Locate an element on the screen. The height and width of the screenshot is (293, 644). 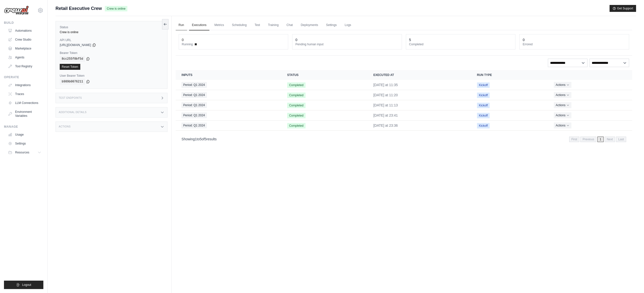
h3: Additional Details is located at coordinates (73, 112).